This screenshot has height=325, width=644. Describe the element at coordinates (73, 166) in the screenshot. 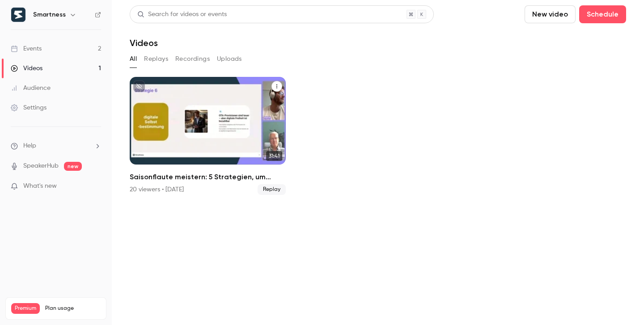

I see `span: new` at that location.